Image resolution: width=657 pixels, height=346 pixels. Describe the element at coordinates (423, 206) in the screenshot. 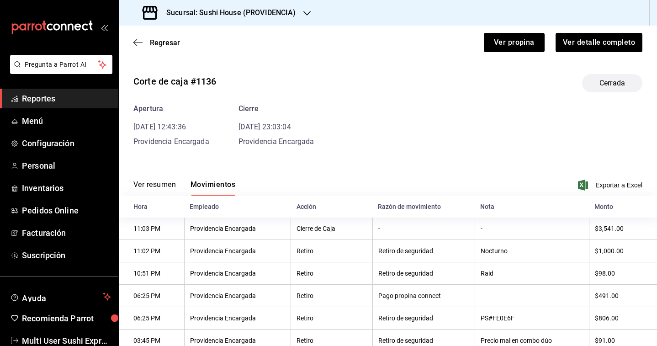

I see `th: Razón de movimiento` at that location.